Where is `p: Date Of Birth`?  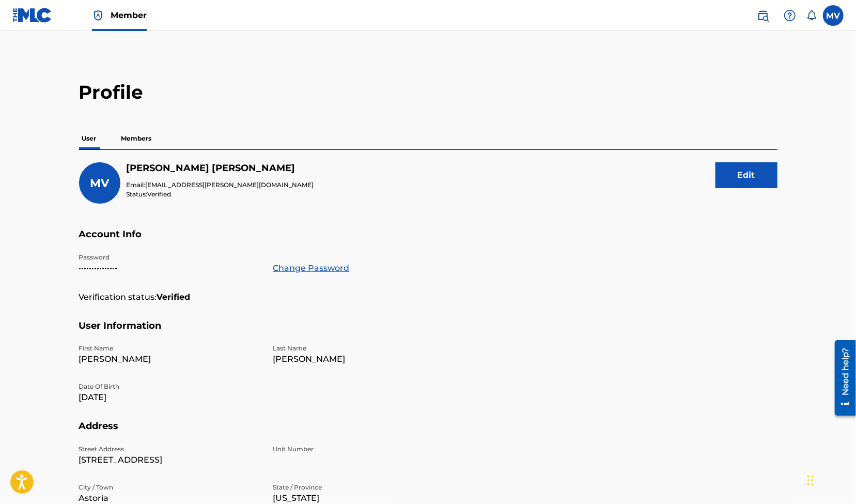
p: Date Of Birth is located at coordinates (170, 386).